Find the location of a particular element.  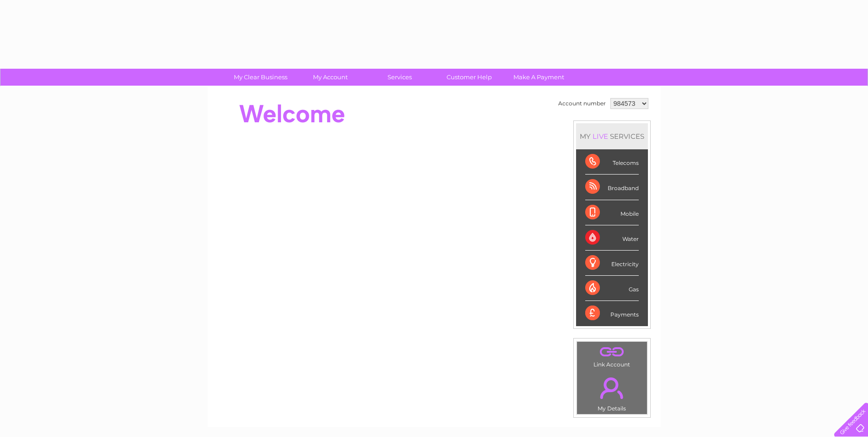

a: My Account is located at coordinates (330, 77).